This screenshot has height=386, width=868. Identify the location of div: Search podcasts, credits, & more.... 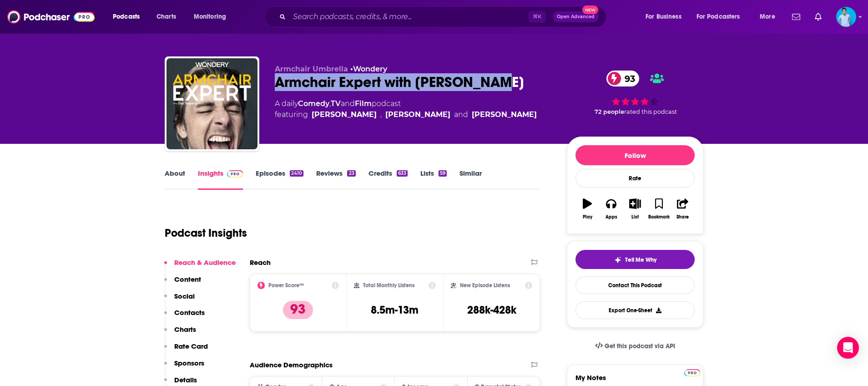
(445, 17).